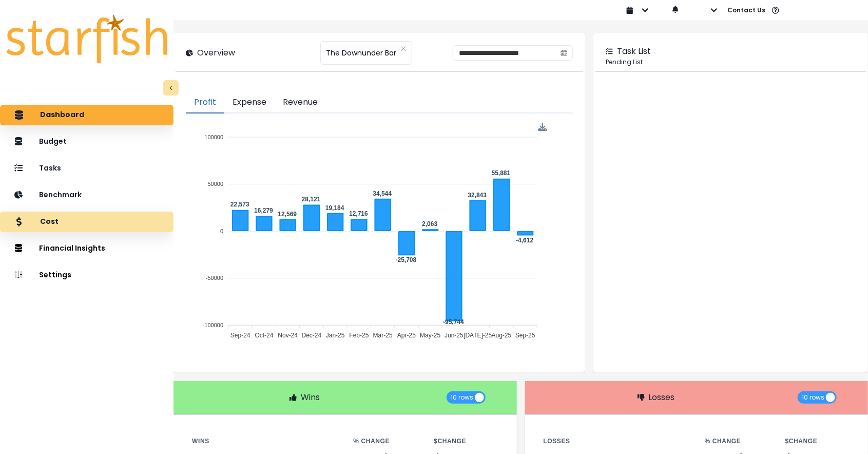 The width and height of the screenshot is (868, 454). What do you see at coordinates (249, 103) in the screenshot?
I see `button: Expense` at bounding box center [249, 103].